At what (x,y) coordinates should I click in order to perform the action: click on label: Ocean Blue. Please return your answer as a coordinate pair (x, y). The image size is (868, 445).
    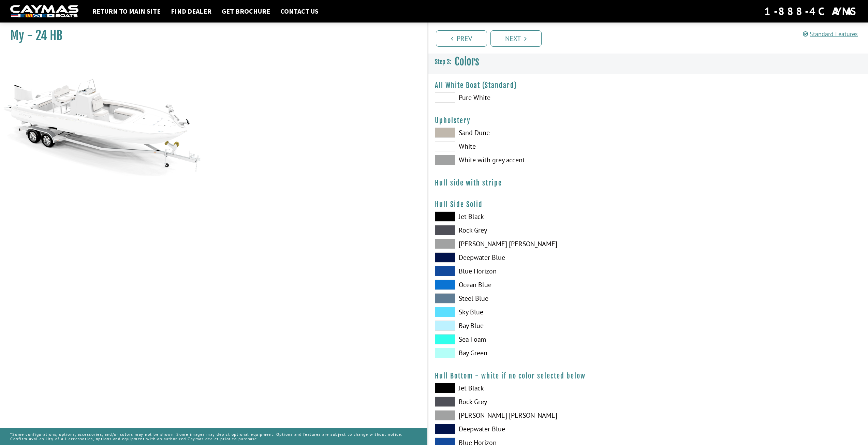
    Looking at the image, I should click on (538, 285).